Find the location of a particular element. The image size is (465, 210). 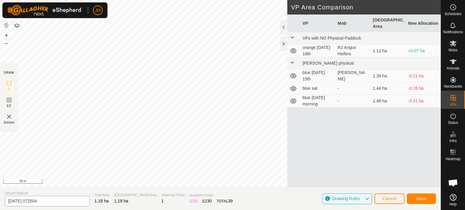

div: DRAW is located at coordinates (9, 73).